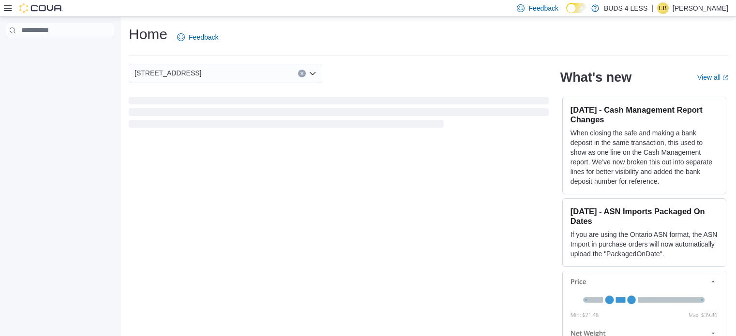  I want to click on p: When closing the safe and making a bank deposit in the same transaction, this used to show as one..., so click(644, 157).